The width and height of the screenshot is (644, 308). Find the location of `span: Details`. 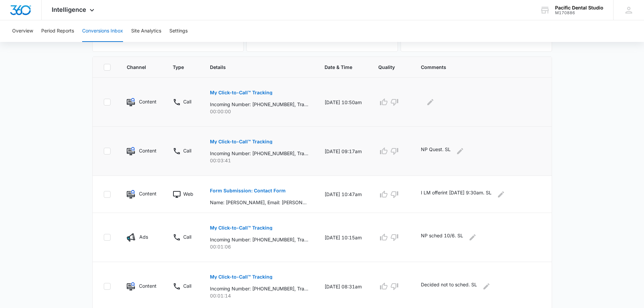

span: Details is located at coordinates (254, 67).